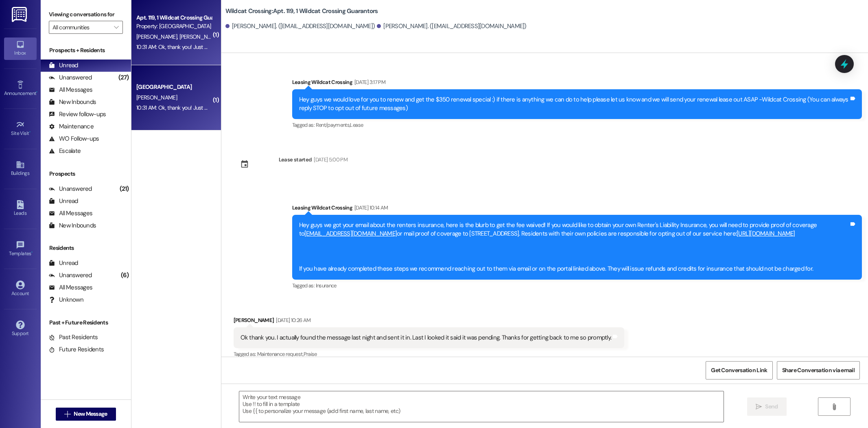  Describe the element at coordinates (73, 138) in the screenshot. I see `div: WO Follow-ups` at that location.